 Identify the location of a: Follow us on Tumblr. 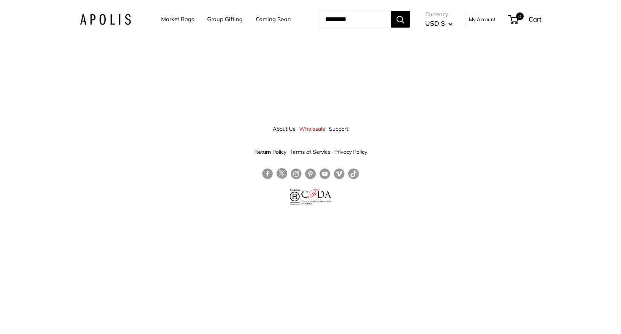
(354, 173).